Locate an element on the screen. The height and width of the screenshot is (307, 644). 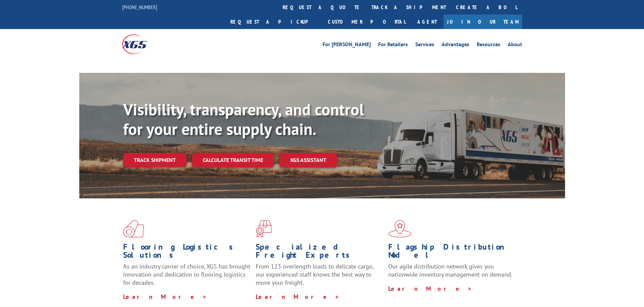
a: Customer Portal is located at coordinates (367, 22).